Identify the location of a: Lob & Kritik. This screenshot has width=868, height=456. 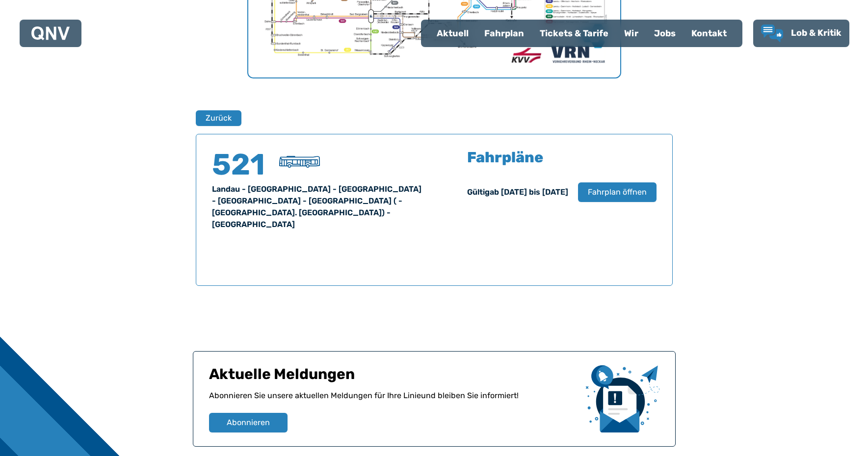
(801, 33).